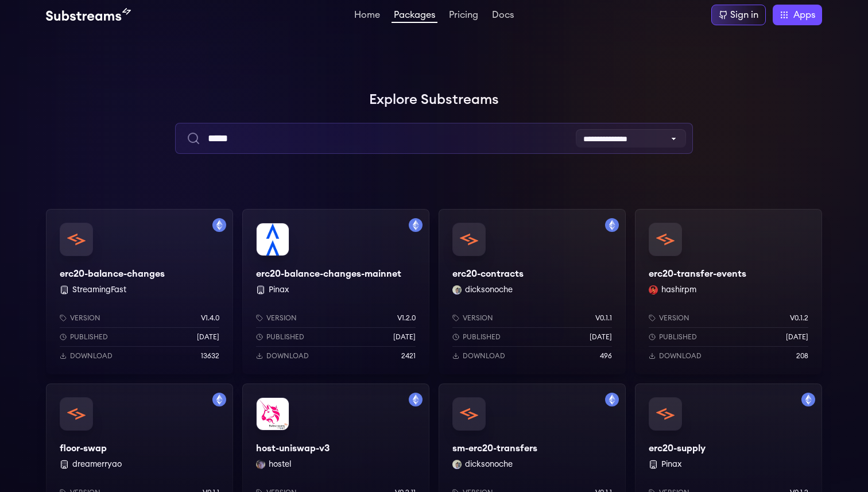  What do you see at coordinates (603, 318) in the screenshot?
I see `p: v0.1.1` at bounding box center [603, 318].